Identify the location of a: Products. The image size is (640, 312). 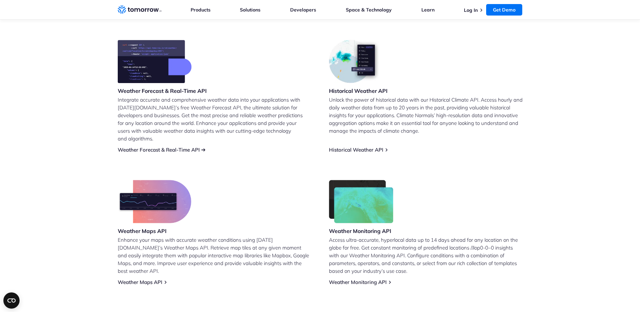
(200, 10).